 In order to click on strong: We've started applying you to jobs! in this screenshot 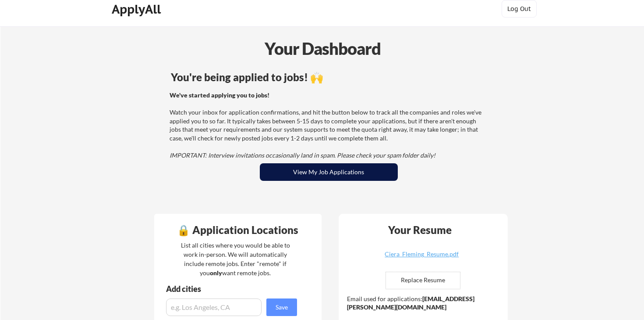, I will do `click(220, 95)`.